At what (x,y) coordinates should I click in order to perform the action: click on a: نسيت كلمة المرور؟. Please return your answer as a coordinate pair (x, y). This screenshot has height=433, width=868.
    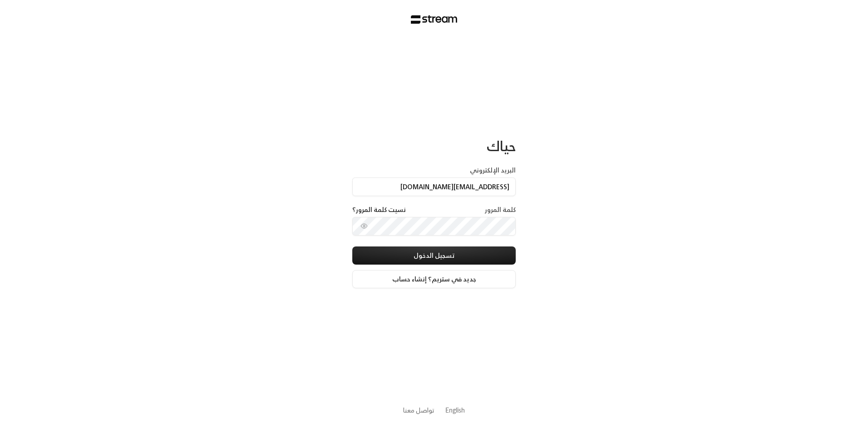
    Looking at the image, I should click on (379, 210).